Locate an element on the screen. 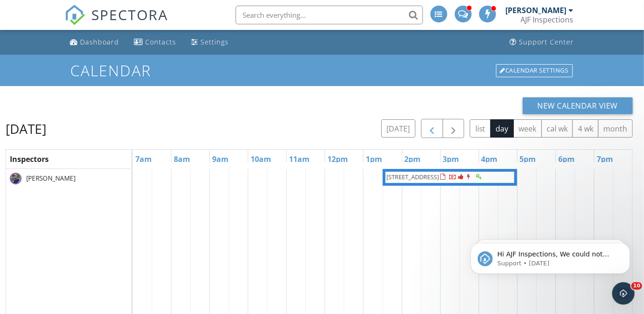 The image size is (644, 314). button: week is located at coordinates (528, 128).